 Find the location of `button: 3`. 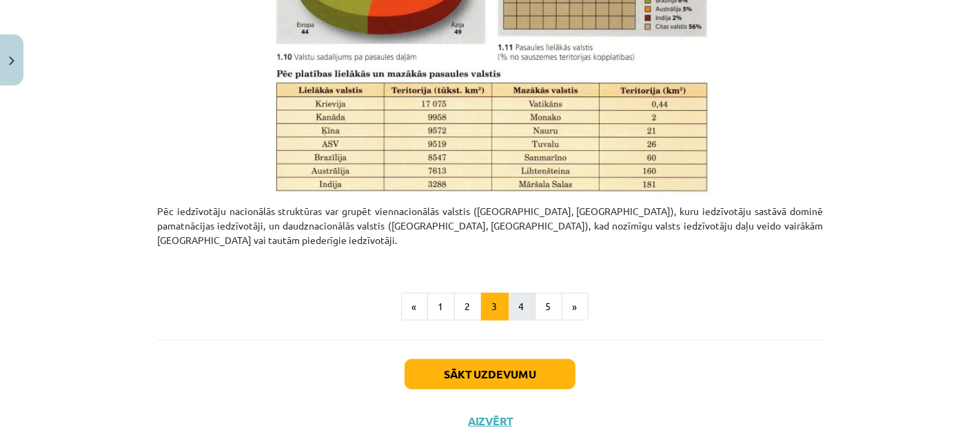

button: 3 is located at coordinates (495, 306).